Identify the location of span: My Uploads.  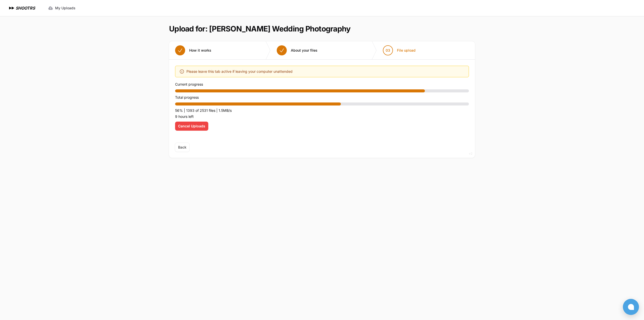
(65, 8).